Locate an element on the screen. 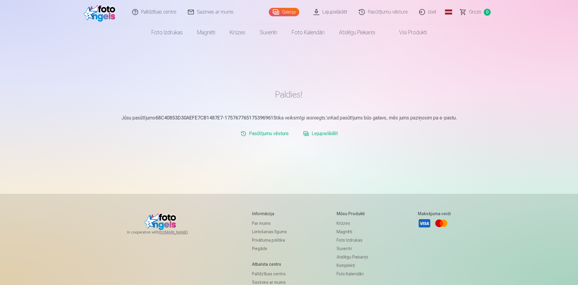 This screenshot has width=578, height=285. a: Pasūtījumu vēsture is located at coordinates (264, 134).